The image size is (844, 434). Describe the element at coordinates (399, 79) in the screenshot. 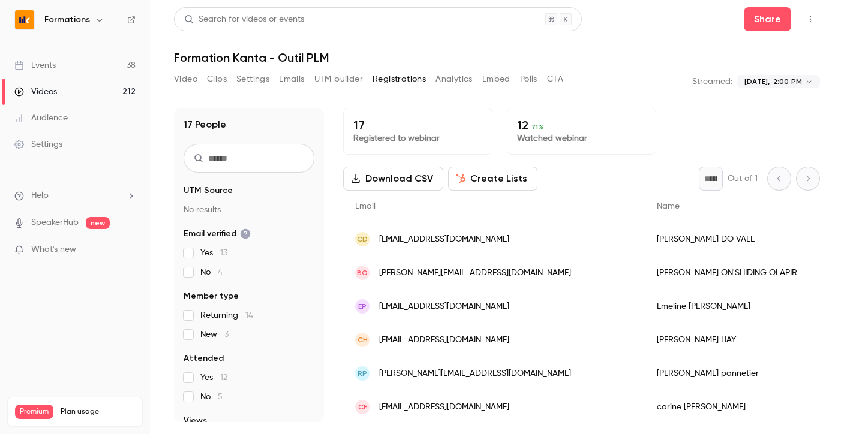

I see `button: Registrations` at that location.